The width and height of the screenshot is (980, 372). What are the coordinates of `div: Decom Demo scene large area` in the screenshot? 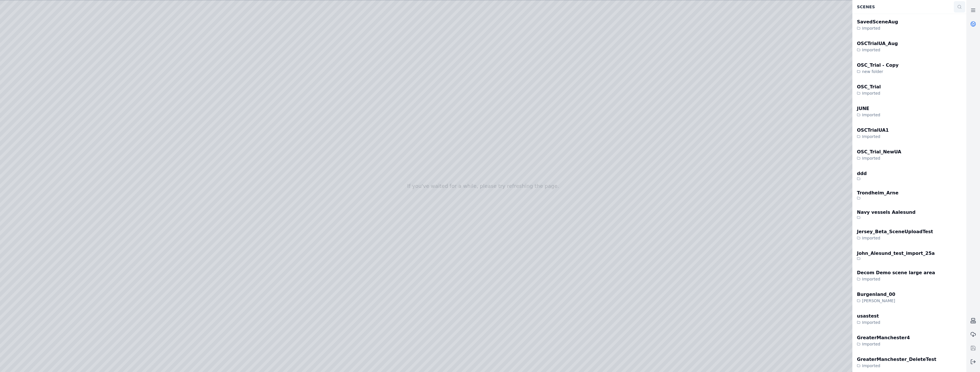 It's located at (896, 273).